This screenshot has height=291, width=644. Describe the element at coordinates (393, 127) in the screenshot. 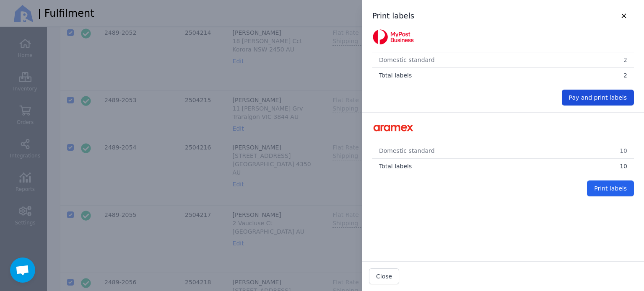

I see `img: Aramex Australia` at that location.